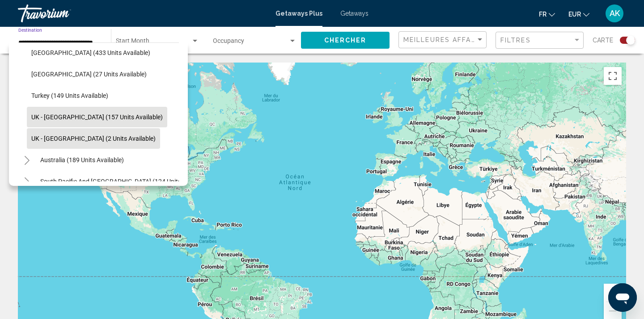 This screenshot has width=644, height=319. I want to click on span: Getaways Plus, so click(299, 14).